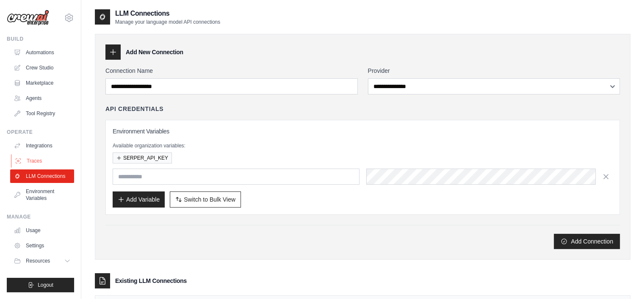 The width and height of the screenshot is (644, 299). Describe the element at coordinates (362, 146) in the screenshot. I see `p: Available organization variables:` at that location.